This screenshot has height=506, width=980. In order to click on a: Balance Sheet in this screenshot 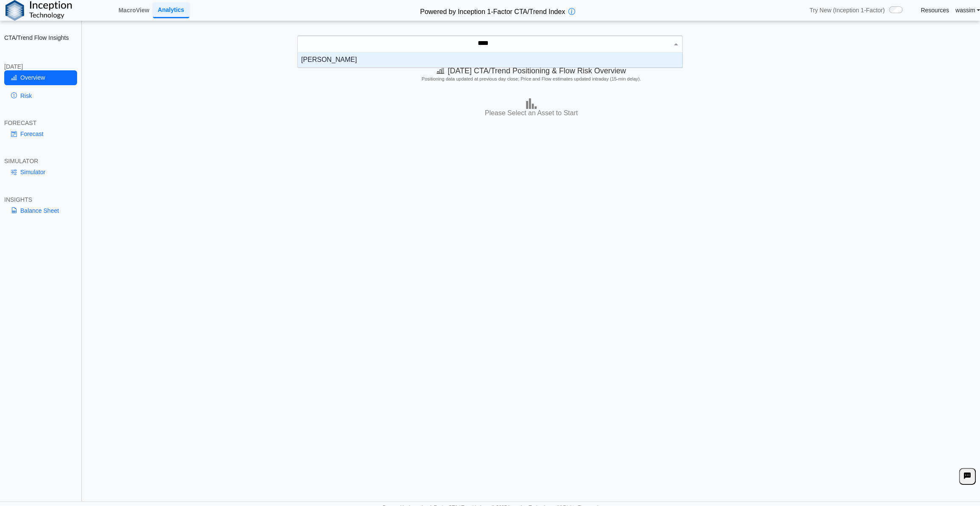, I will do `click(41, 211)`.